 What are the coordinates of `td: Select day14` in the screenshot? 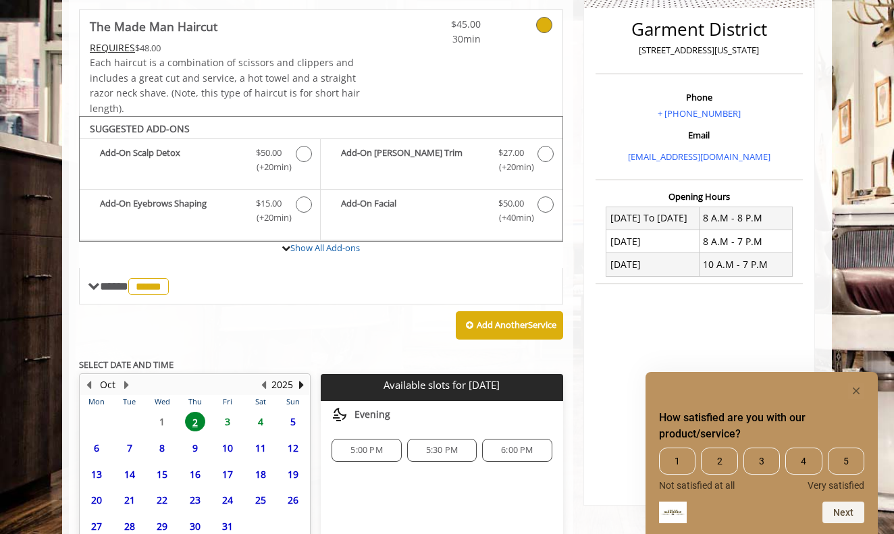 It's located at (129, 474).